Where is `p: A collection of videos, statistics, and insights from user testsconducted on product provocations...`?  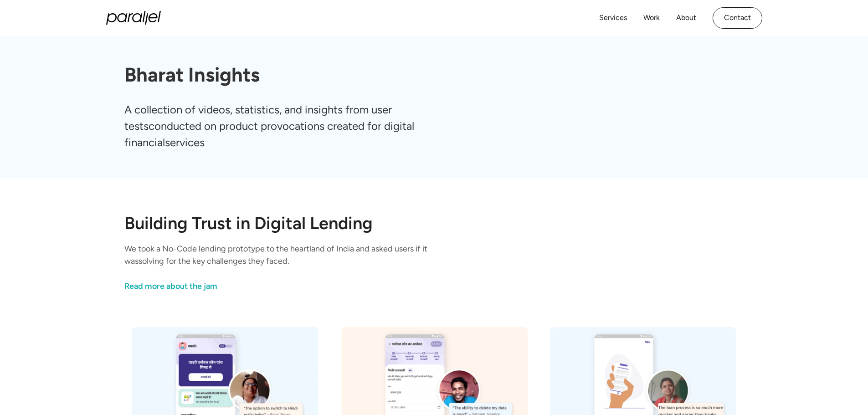 p: A collection of videos, statistics, and insights from user testsconducted on product provocations... is located at coordinates (287, 126).